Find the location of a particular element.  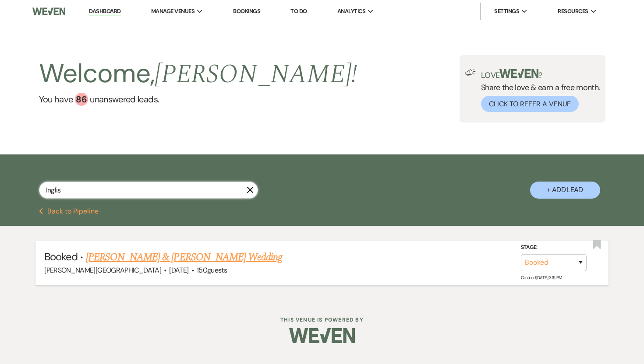

div: 86 is located at coordinates (81, 99).